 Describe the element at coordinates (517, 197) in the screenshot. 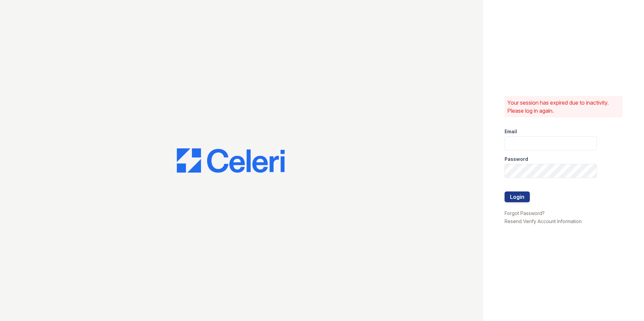

I see `button: Login` at that location.